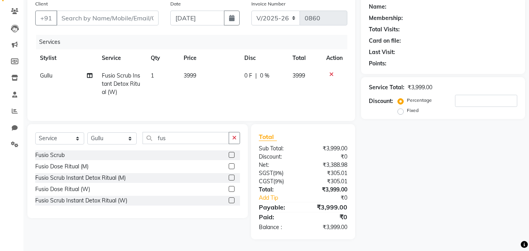 This screenshot has height=251, width=529. Describe the element at coordinates (248, 76) in the screenshot. I see `span: 0 F` at that location.